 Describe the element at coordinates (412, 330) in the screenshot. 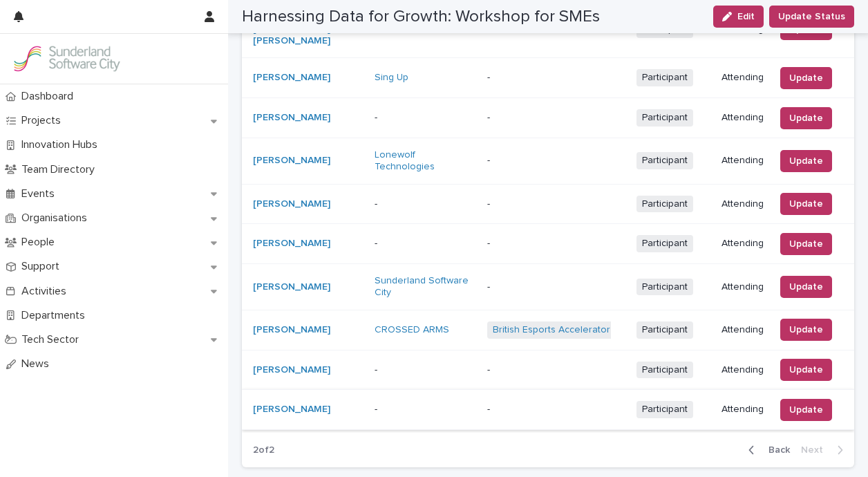

I see `a: CROSSED ARMS` at that location.